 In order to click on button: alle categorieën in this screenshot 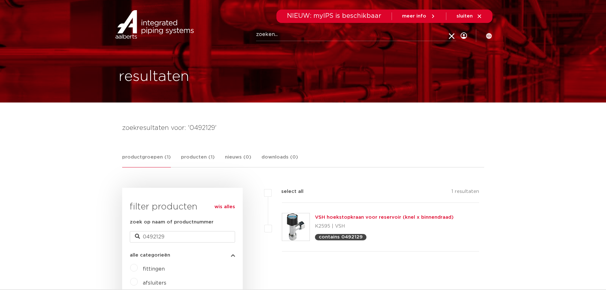, I will do `click(182, 255)`.